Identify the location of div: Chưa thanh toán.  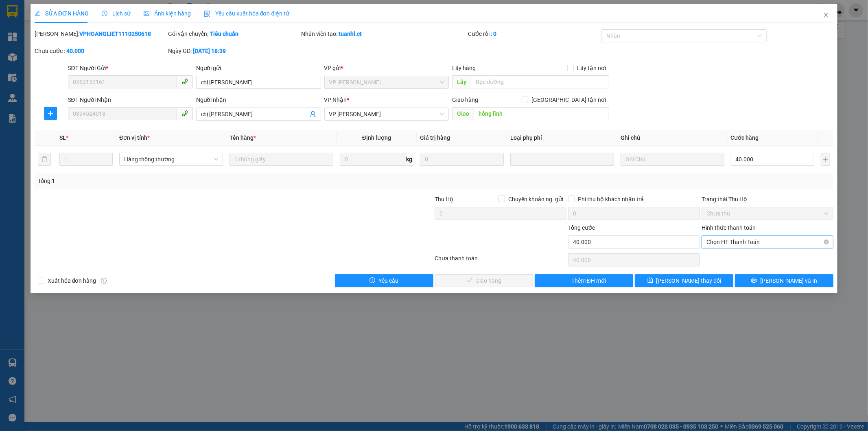
(501, 261).